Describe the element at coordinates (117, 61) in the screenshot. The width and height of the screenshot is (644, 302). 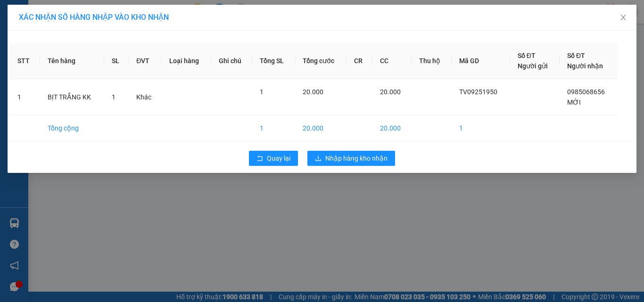
I see `th: SL` at that location.